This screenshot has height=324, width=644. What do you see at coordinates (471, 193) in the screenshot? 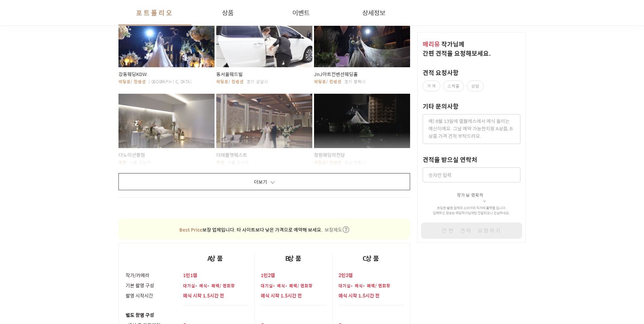
I see `button: 작가님 연락처` at bounding box center [471, 193].